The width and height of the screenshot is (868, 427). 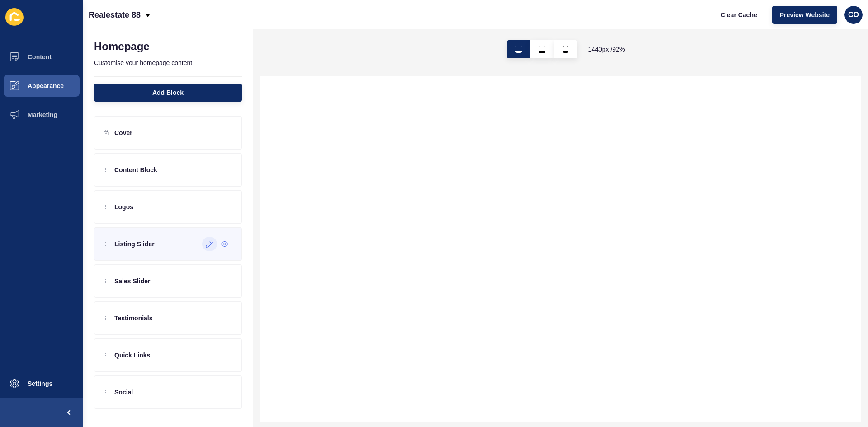 What do you see at coordinates (739, 15) in the screenshot?
I see `span: Clear Cache` at bounding box center [739, 15].